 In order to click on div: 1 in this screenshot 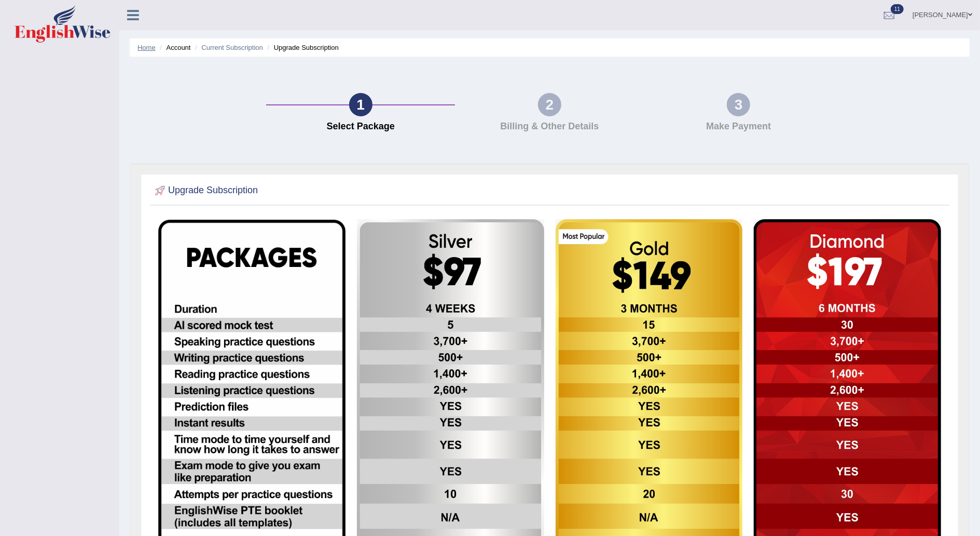, I will do `click(361, 104)`.